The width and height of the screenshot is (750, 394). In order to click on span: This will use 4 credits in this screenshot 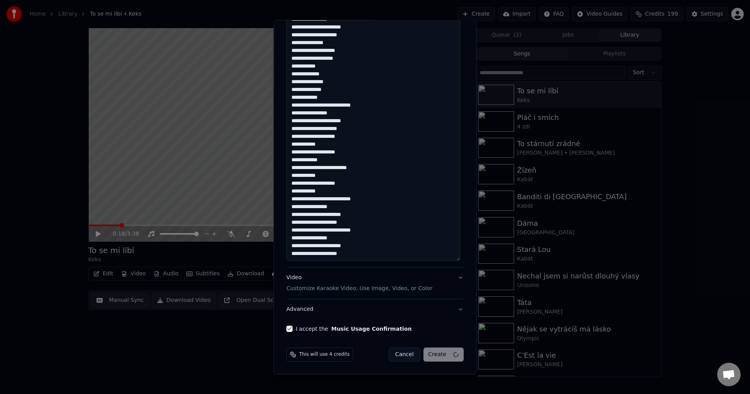, I will do `click(324, 355)`.